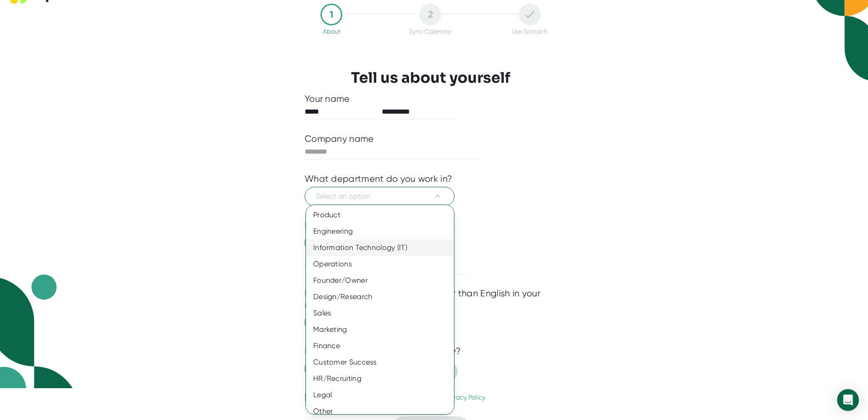  I want to click on div: Founder/Owner, so click(383, 280).